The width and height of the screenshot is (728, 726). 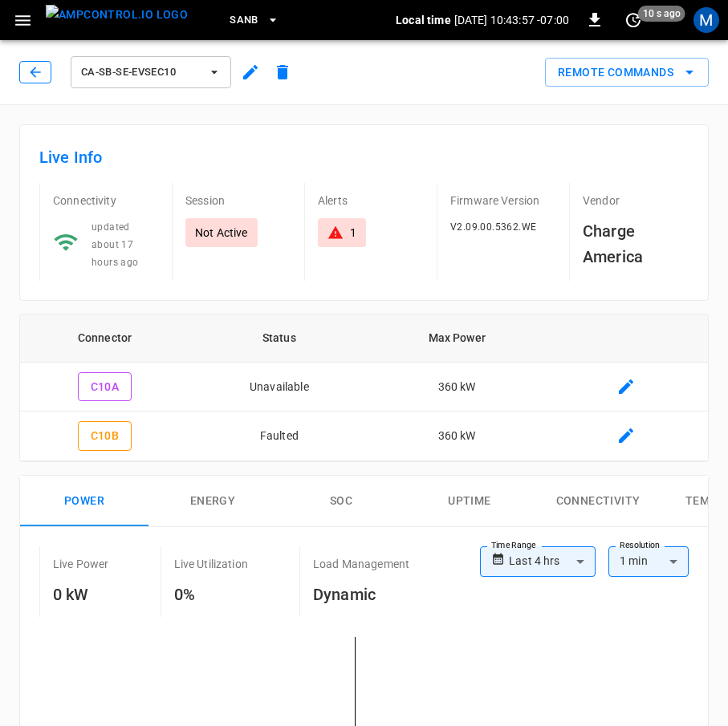 I want to click on span: V2.09.00.5362.WE, so click(x=492, y=227).